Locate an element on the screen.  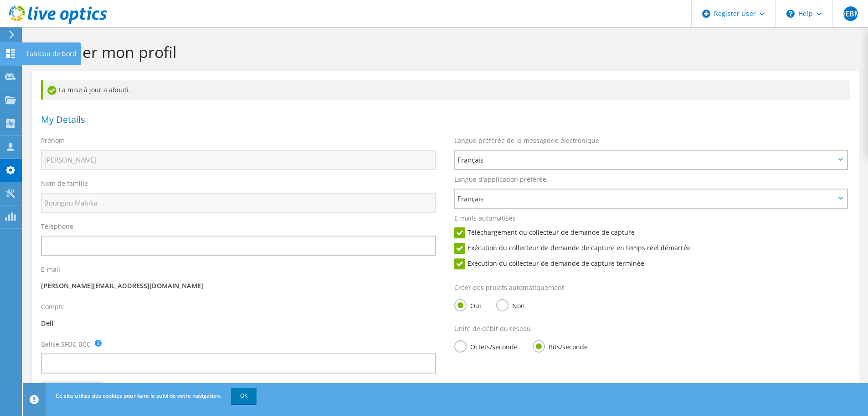
h1: My Details is located at coordinates (443, 119).